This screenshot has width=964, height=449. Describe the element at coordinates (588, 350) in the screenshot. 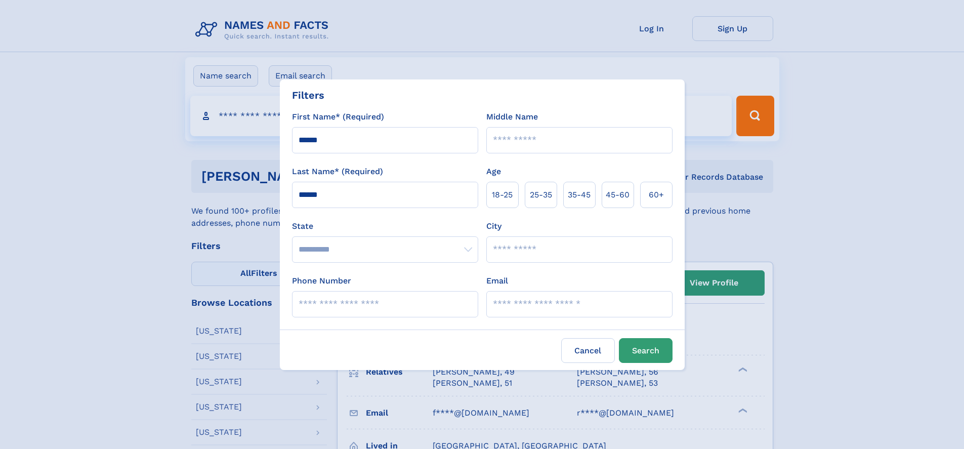

I see `label: Cancel` at that location.